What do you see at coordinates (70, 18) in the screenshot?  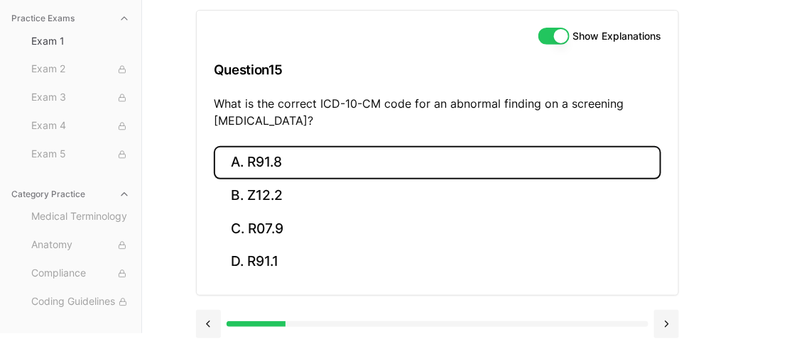 I see `button: Practice Exams` at bounding box center [70, 18].